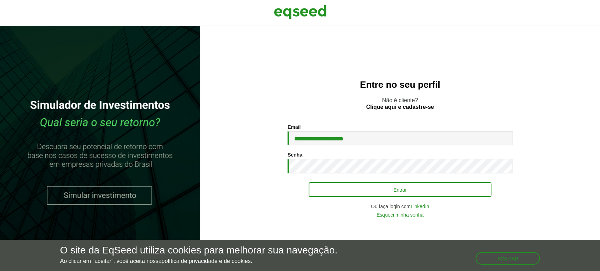  What do you see at coordinates (400, 85) in the screenshot?
I see `h2: Entre no seu perfil` at bounding box center [400, 85].